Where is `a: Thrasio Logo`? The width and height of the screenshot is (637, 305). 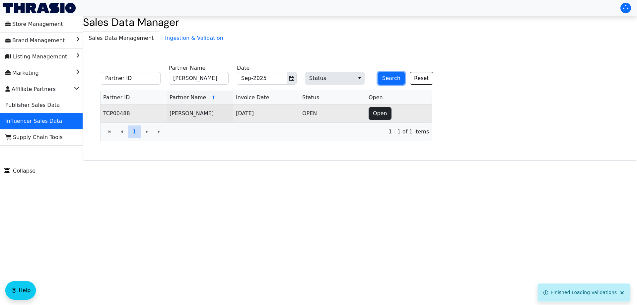 a: Thrasio Logo is located at coordinates (39, 8).